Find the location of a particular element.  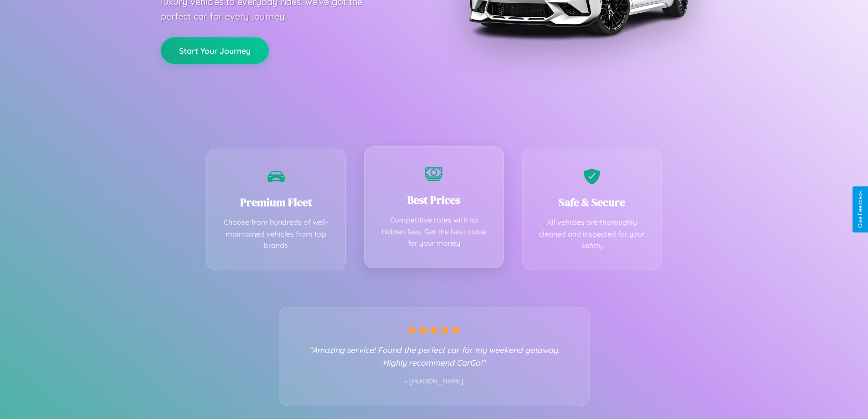

p: All vehicles are thoroughly cleaned and inspected for your safety is located at coordinates (592, 234).